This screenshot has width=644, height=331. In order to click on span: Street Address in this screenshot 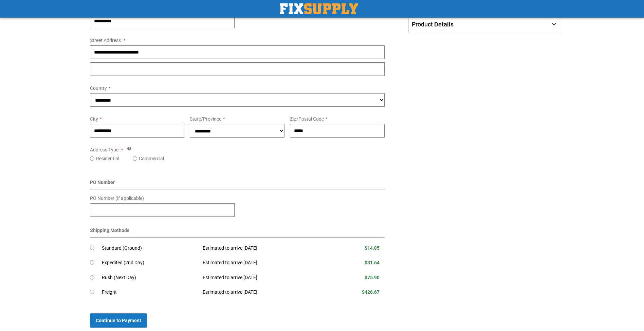, I will do `click(105, 40)`.